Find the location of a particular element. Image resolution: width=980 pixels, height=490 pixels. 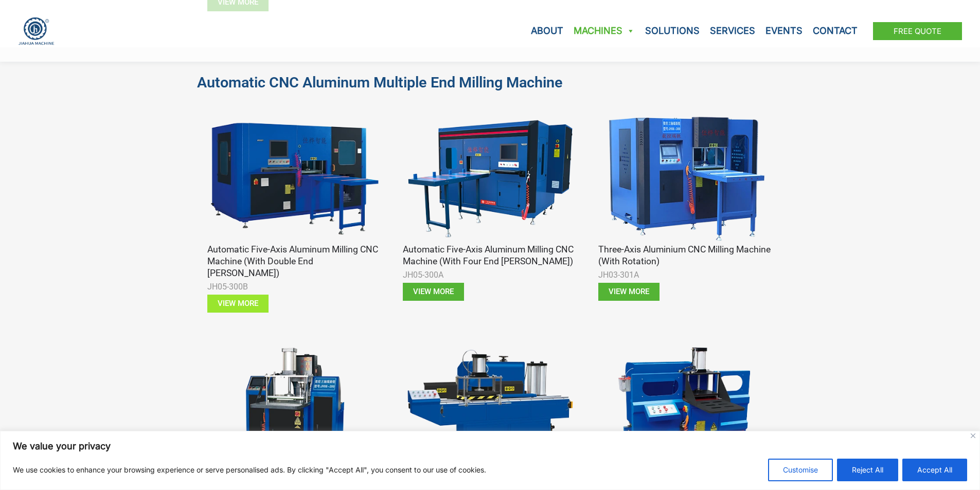

h3: Three-axis Aluminium CNC Milling Machine (with Rotation) is located at coordinates (686, 256).